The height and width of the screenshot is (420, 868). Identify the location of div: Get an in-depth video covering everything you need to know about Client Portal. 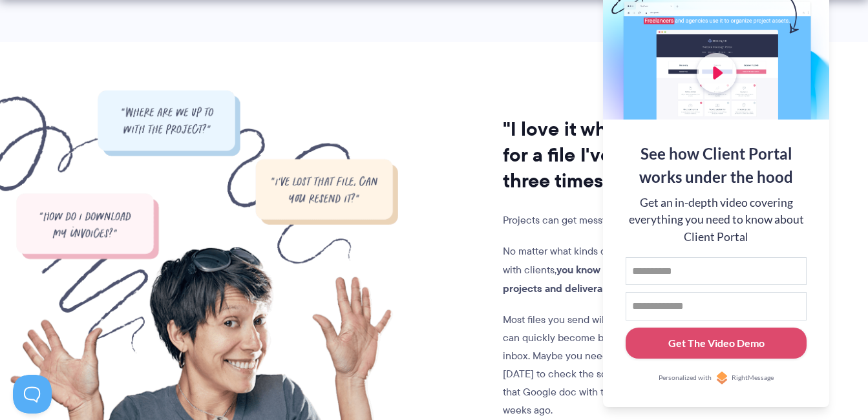
(716, 220).